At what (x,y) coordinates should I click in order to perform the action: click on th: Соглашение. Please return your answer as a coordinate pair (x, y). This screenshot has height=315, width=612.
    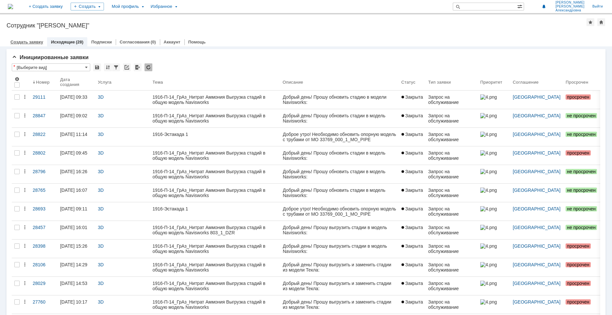
    Looking at the image, I should click on (537, 82).